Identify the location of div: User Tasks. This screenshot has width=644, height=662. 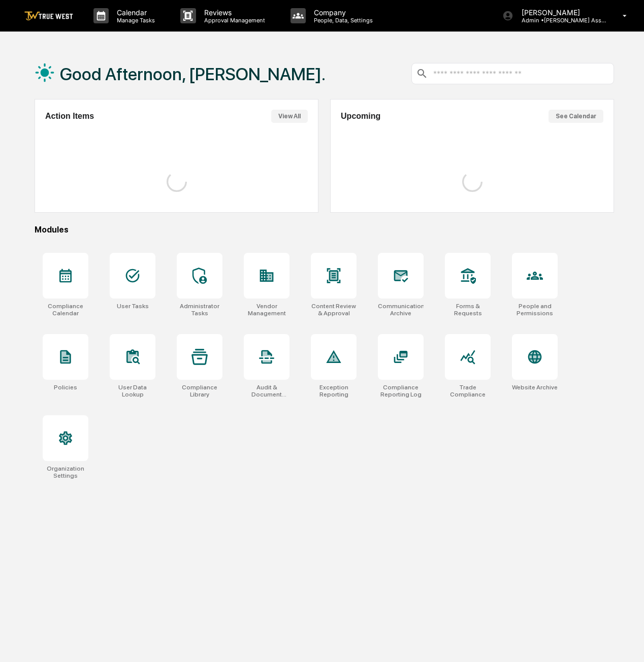
(133, 306).